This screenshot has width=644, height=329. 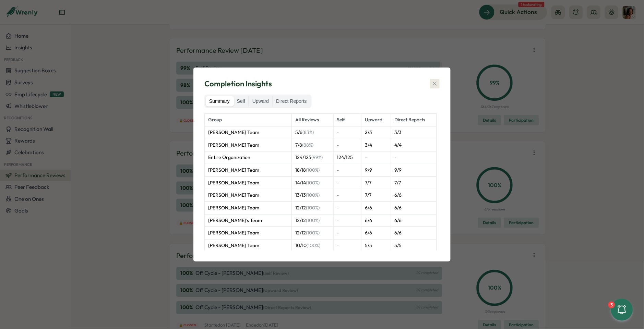 I want to click on td: 14 / 14, so click(x=312, y=183).